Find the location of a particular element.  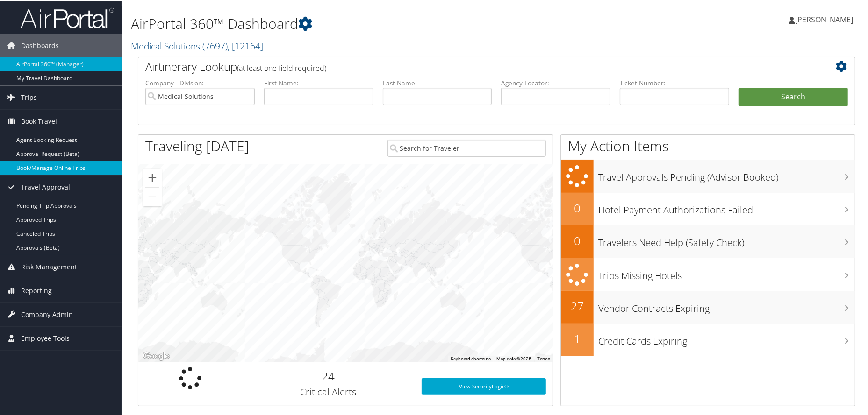

label: First Name: is located at coordinates (319, 82).